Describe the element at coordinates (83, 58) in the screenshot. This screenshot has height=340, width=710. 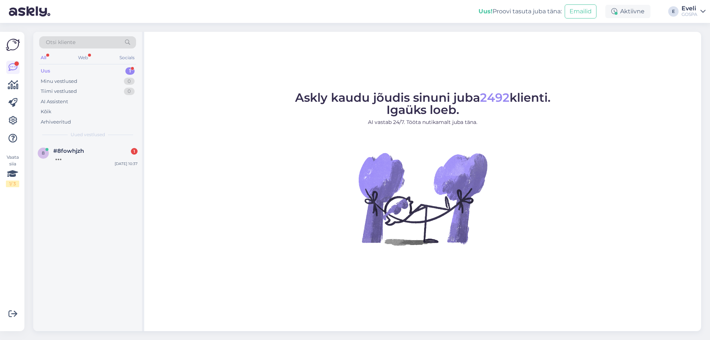
I see `div: Web` at that location.